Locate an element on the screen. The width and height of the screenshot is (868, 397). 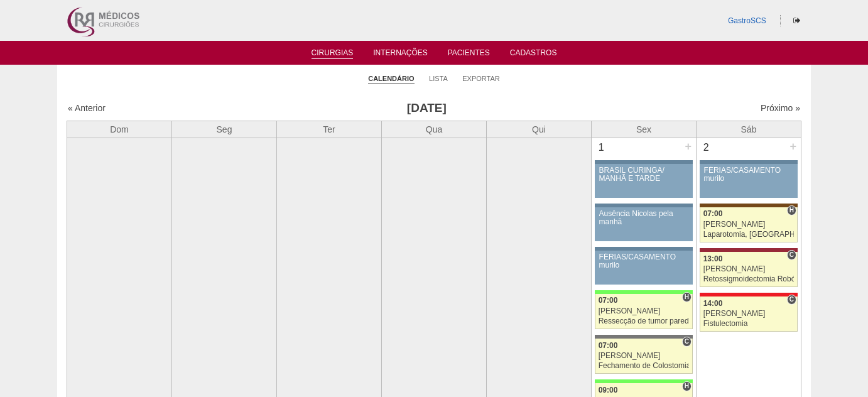
span: 13:00 is located at coordinates (713, 259).